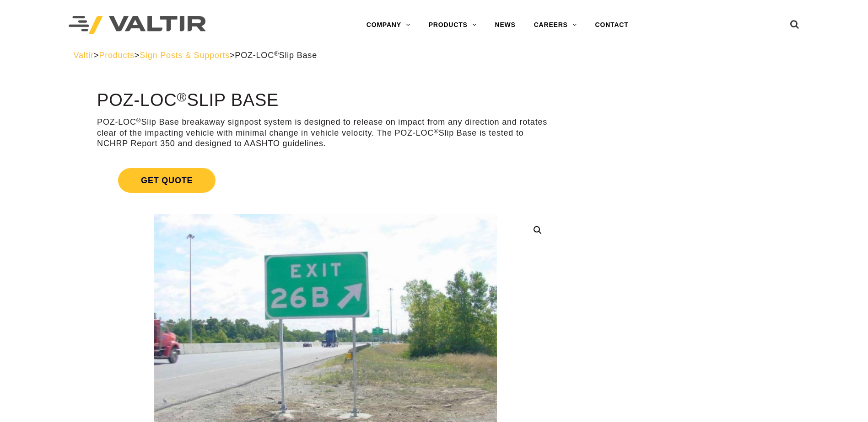 This screenshot has width=868, height=422. Describe the element at coordinates (116, 55) in the screenshot. I see `span: Products` at that location.